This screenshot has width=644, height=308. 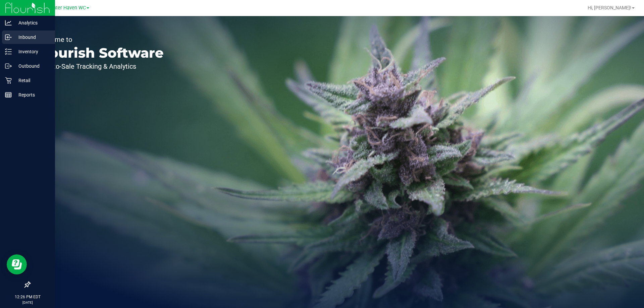 I want to click on p: Welcome to, so click(x=100, y=39).